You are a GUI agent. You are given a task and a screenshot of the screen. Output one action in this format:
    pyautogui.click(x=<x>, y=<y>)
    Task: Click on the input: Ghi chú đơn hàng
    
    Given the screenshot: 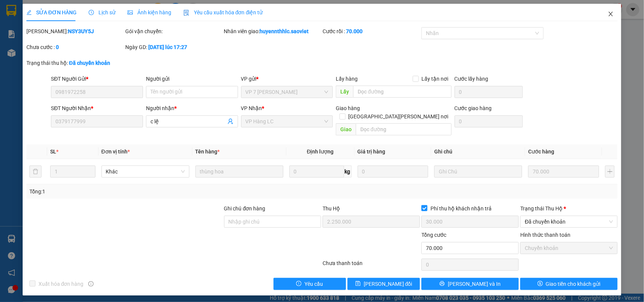 What is the action you would take?
    pyautogui.click(x=273, y=222)
    